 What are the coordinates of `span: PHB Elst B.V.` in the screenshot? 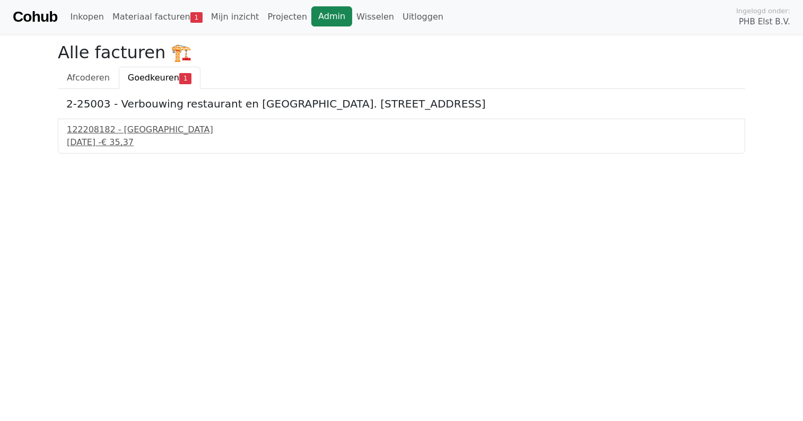 It's located at (764, 22).